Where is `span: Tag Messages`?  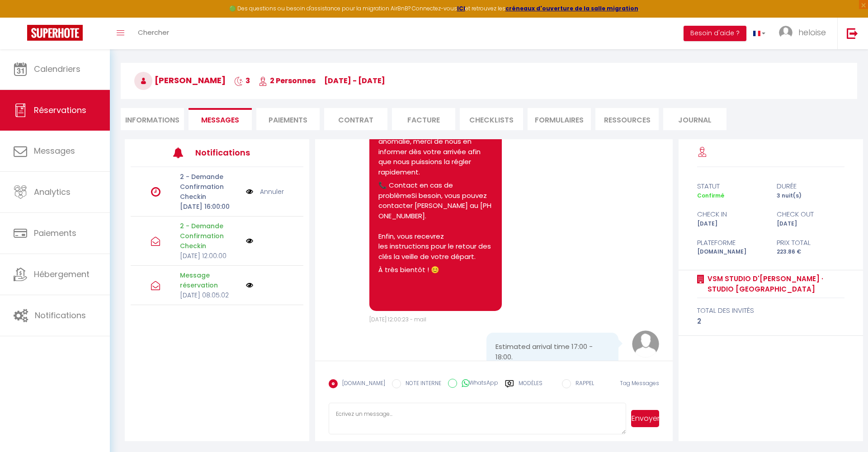
span: Tag Messages is located at coordinates (639, 383).